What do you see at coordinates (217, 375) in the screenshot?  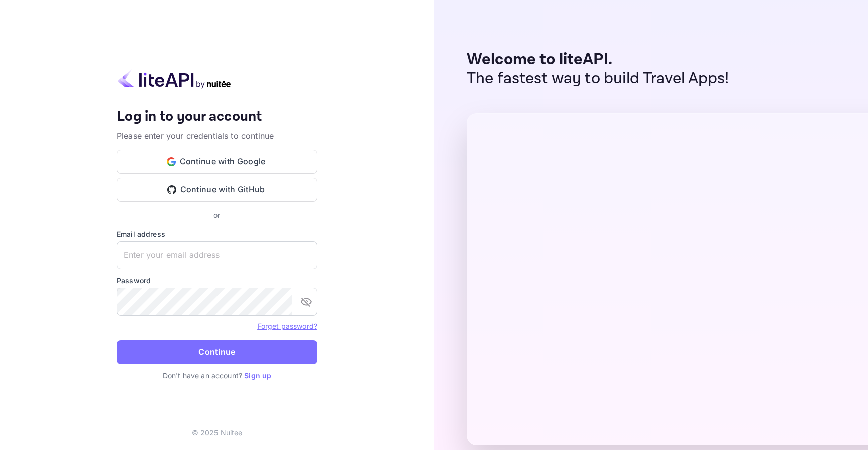 I see `p: Don't have an account?` at bounding box center [217, 375].